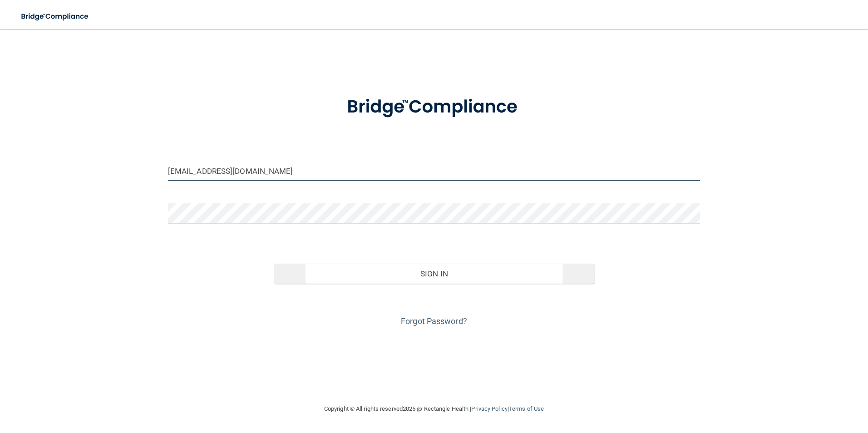 This screenshot has width=868, height=433. Describe the element at coordinates (489, 408) in the screenshot. I see `a: Privacy Policy` at that location.